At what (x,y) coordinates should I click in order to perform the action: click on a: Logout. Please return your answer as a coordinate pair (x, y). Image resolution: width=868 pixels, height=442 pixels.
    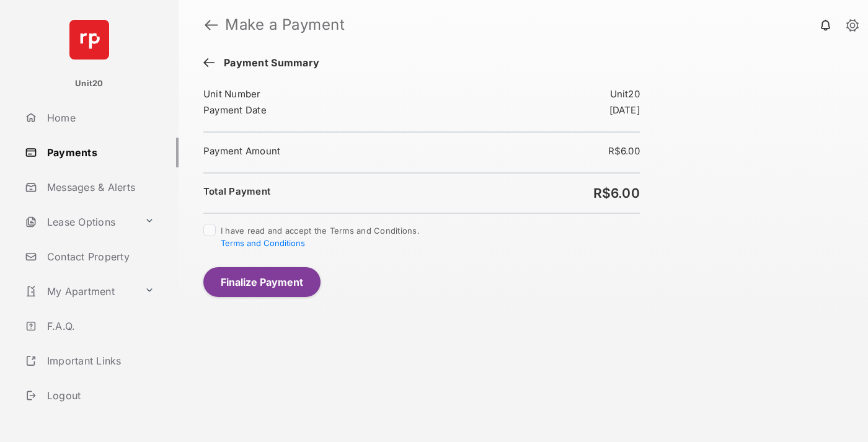
    Looking at the image, I should click on (99, 396).